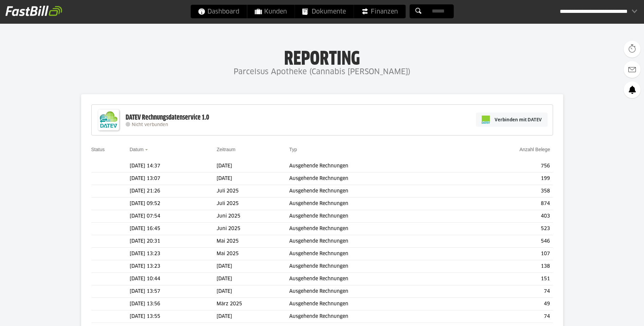 The height and width of the screenshot is (326, 644). What do you see at coordinates (505, 242) in the screenshot?
I see `td: 546` at bounding box center [505, 242].